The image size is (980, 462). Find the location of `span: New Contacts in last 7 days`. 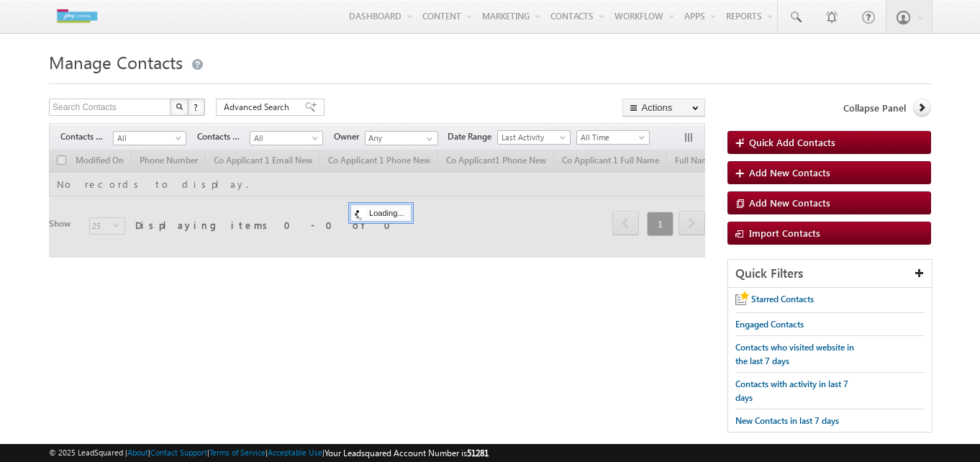

span: New Contacts in last 7 days is located at coordinates (787, 420).